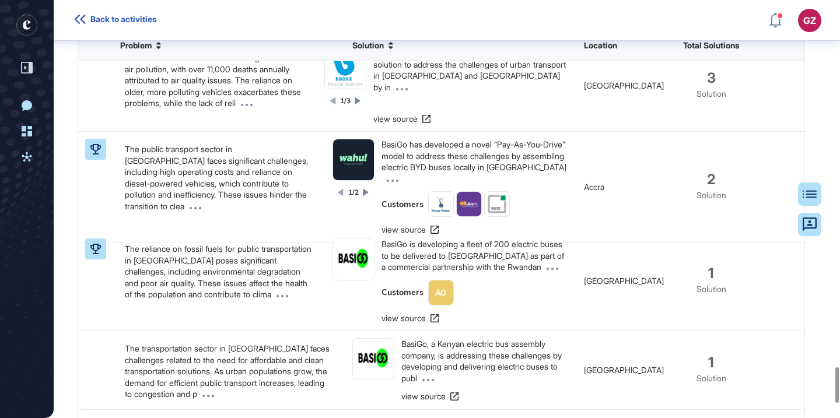 This screenshot has height=418, width=840. What do you see at coordinates (711, 179) in the screenshot?
I see `span: 2` at bounding box center [711, 179].